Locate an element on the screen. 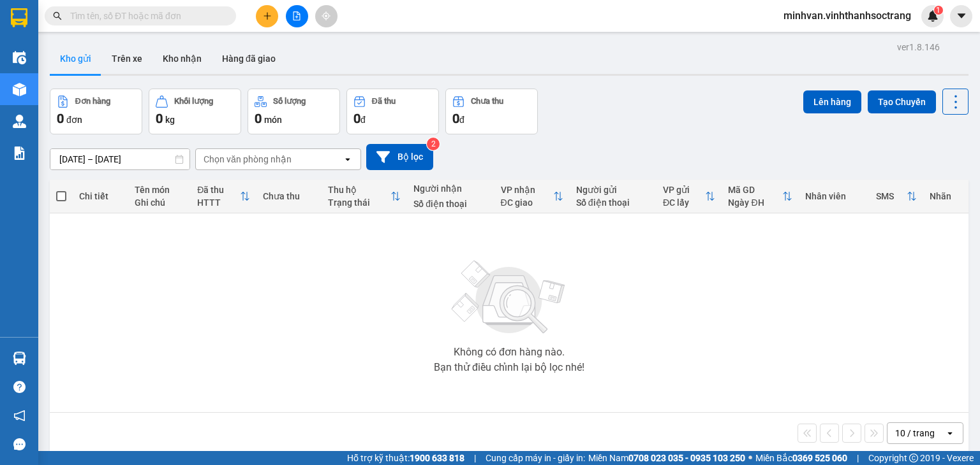  sup: 2 is located at coordinates (433, 144).